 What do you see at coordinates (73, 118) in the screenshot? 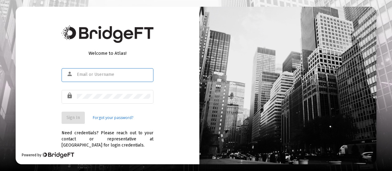
I see `button: Sign In` at bounding box center [73, 118].